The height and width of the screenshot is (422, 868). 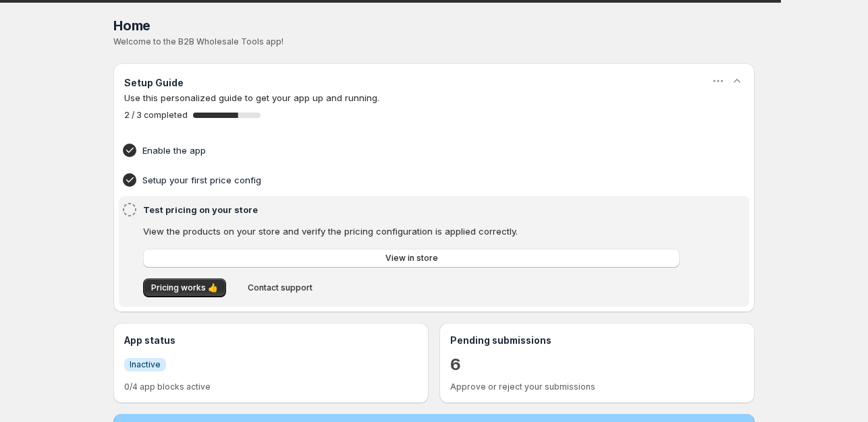 What do you see at coordinates (411, 259) in the screenshot?
I see `a: View in store` at bounding box center [411, 259].